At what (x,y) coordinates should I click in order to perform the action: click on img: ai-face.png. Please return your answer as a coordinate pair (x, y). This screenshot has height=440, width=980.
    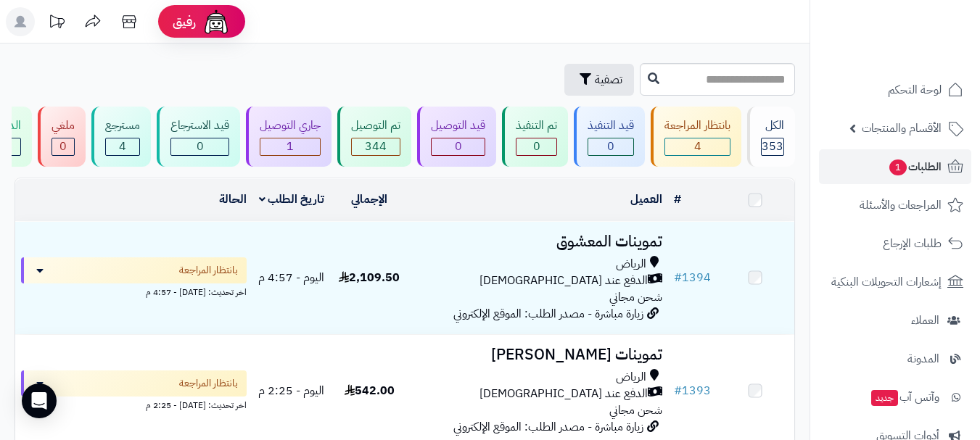
    Looking at the image, I should click on (216, 22).